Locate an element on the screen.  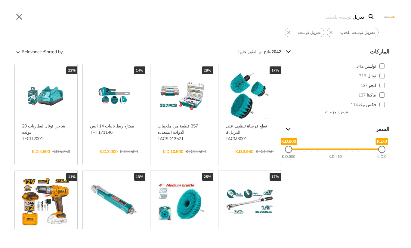
strong: 2042 is located at coordinates (276, 52).